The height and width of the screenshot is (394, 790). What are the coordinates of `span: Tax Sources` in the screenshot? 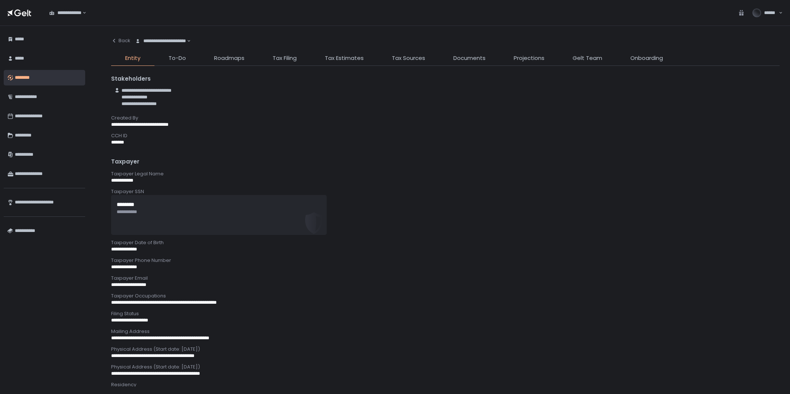 It's located at (409, 58).